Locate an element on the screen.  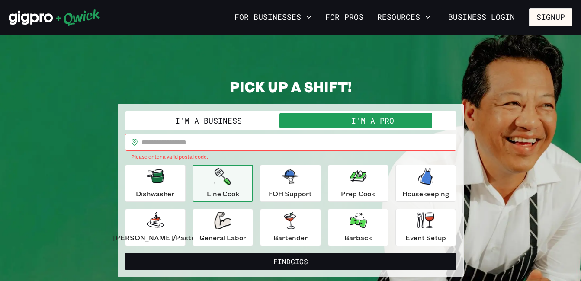
p: Bartender is located at coordinates (290, 238).